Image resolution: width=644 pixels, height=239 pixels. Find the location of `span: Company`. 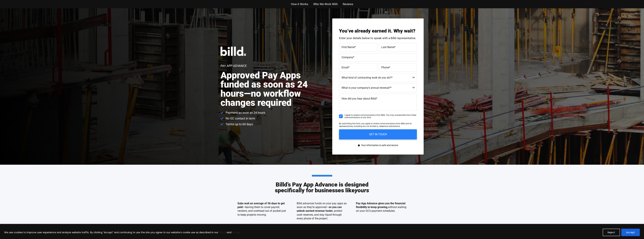

span: Company is located at coordinates (347, 57).